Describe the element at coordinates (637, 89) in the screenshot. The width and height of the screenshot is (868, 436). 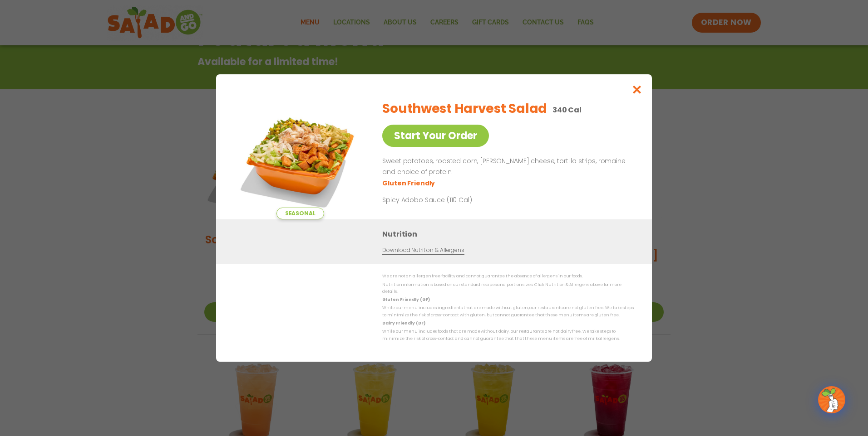
I see `button: Close modal` at that location.